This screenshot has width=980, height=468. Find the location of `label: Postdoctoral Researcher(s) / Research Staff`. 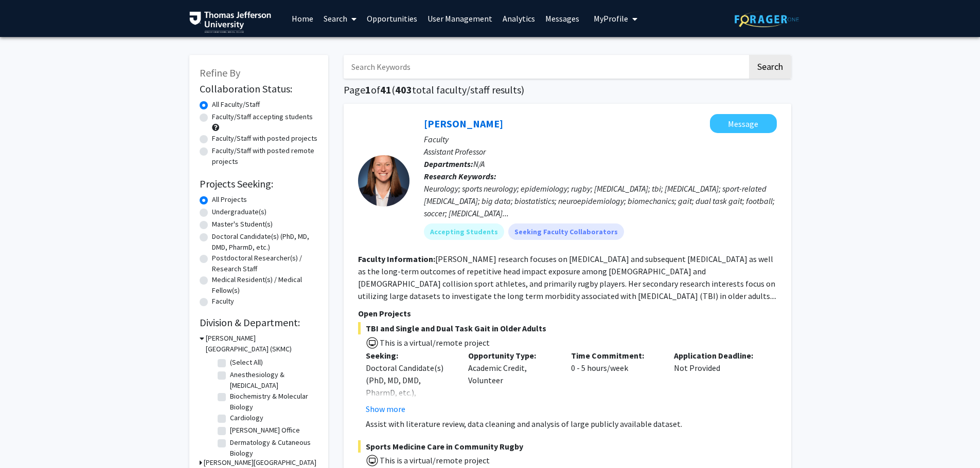

label: Postdoctoral Researcher(s) / Research Staff is located at coordinates (265, 263).